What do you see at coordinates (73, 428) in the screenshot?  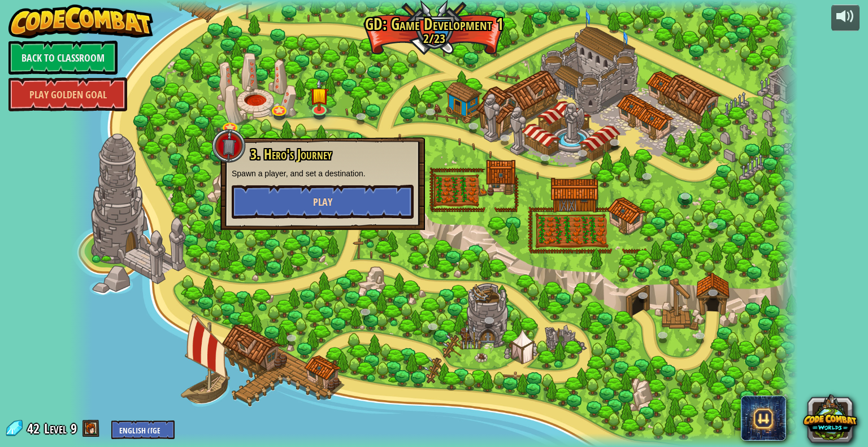 I see `span: 9` at bounding box center [73, 428].